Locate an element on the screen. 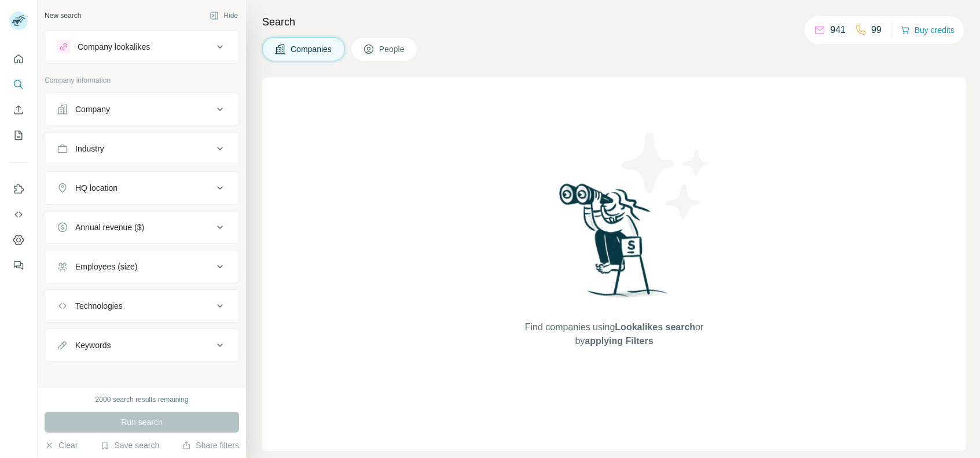  button: Save search is located at coordinates (130, 446).